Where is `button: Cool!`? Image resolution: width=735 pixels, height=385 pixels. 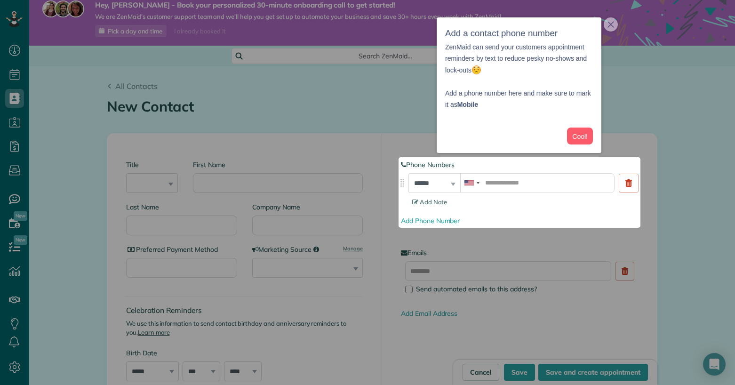
button: Cool! is located at coordinates (580, 136).